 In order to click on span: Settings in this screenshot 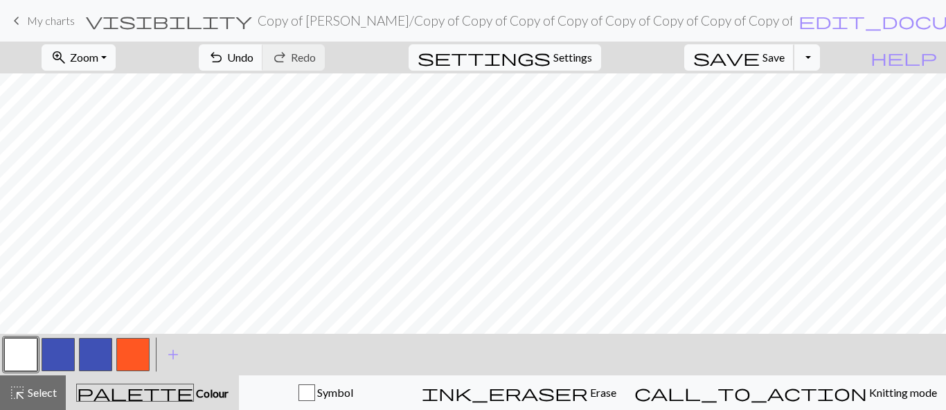, I will do `click(573, 57)`.